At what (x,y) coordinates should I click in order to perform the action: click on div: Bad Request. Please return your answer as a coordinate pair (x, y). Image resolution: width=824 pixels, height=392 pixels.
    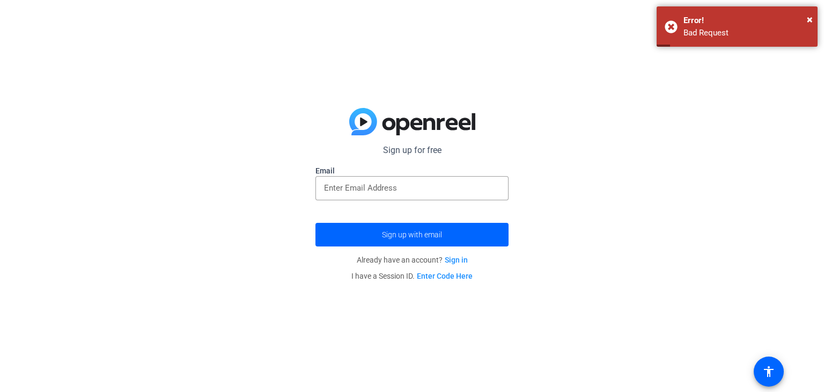
    Looking at the image, I should click on (746, 33).